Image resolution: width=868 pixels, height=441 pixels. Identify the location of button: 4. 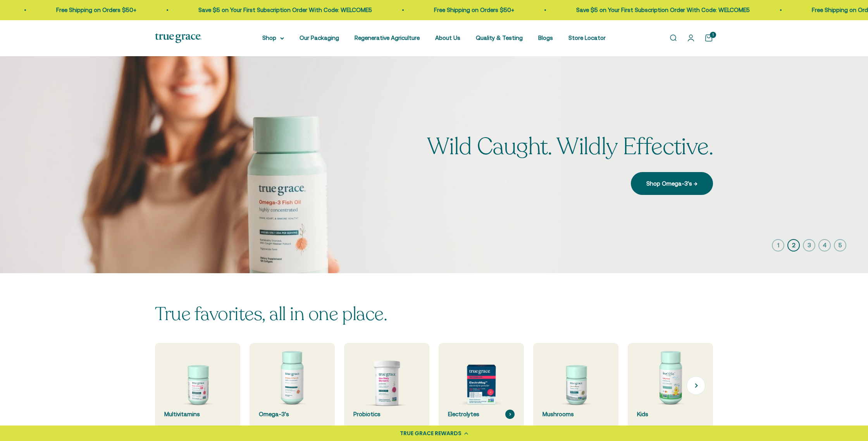
(824, 245).